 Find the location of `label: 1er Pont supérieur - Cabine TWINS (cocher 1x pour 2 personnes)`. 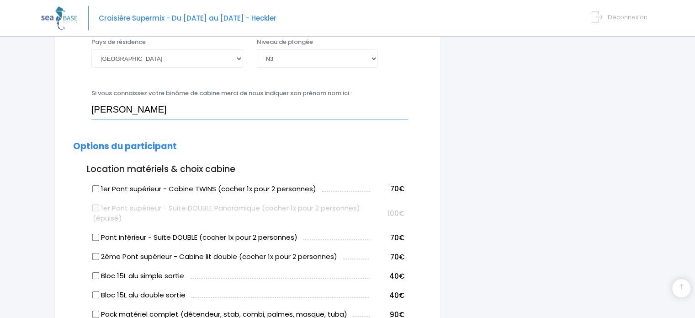

label: 1er Pont supérieur - Cabine TWINS (cocher 1x pour 2 personnes) is located at coordinates (204, 189).